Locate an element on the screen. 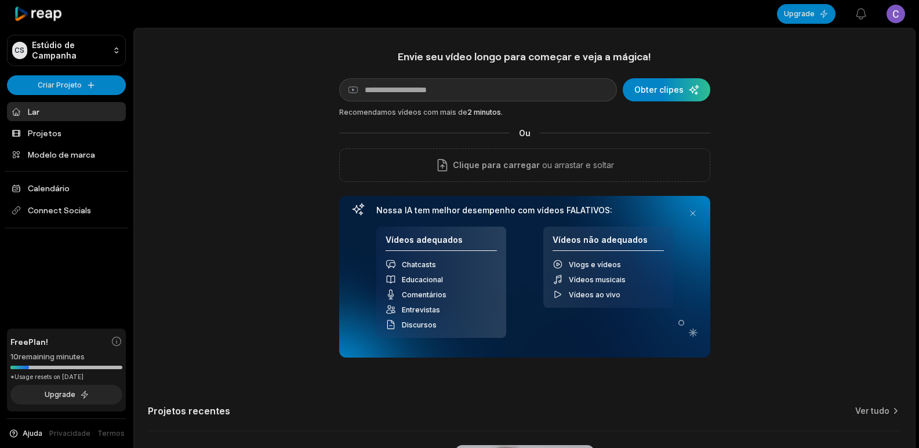 The width and height of the screenshot is (919, 448). font: Termos is located at coordinates (111, 433).